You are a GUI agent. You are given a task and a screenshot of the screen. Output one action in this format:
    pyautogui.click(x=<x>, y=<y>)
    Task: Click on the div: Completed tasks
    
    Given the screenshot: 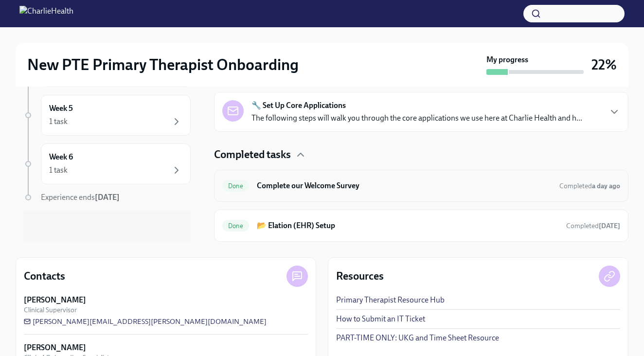 What is the action you would take?
    pyautogui.click(x=421, y=155)
    